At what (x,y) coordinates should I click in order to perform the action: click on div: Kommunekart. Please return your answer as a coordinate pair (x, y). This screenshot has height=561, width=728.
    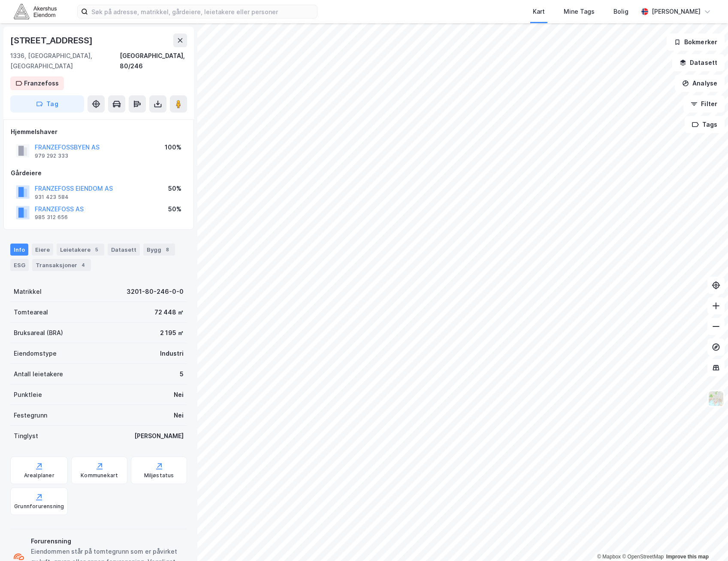
    Looking at the image, I should click on (99, 475).